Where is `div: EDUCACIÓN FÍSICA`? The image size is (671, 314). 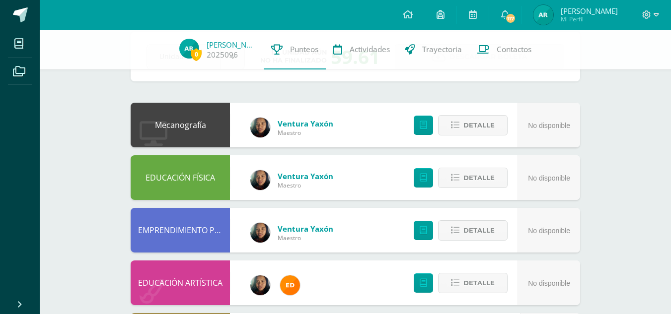
div: EDUCACIÓN FÍSICA is located at coordinates (180, 178).